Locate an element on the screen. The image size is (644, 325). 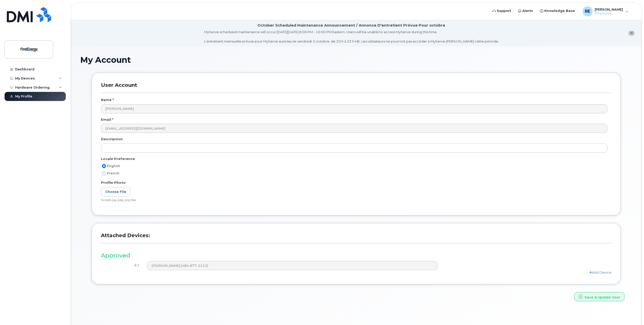
label: Choose File is located at coordinates (115, 192).